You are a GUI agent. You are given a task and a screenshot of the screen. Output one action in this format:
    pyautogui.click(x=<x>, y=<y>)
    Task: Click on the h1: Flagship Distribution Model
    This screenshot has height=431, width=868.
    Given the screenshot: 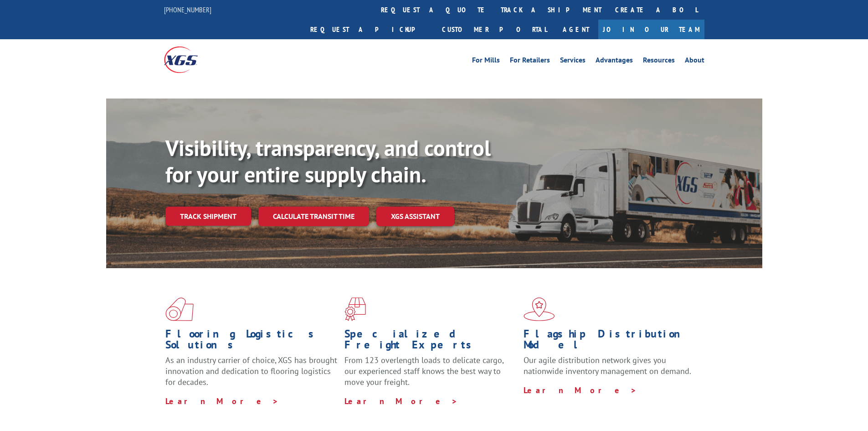 What is the action you would take?
    pyautogui.click(x=610, y=341)
    